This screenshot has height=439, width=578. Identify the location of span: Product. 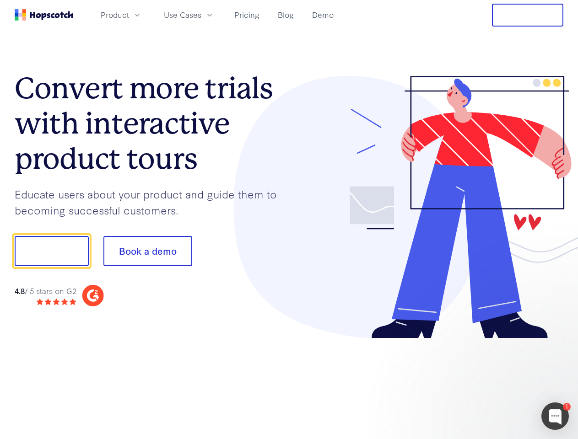
(115, 15).